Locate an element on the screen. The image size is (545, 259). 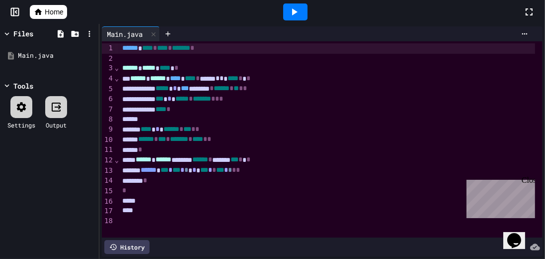
div: 9 is located at coordinates (108, 129).